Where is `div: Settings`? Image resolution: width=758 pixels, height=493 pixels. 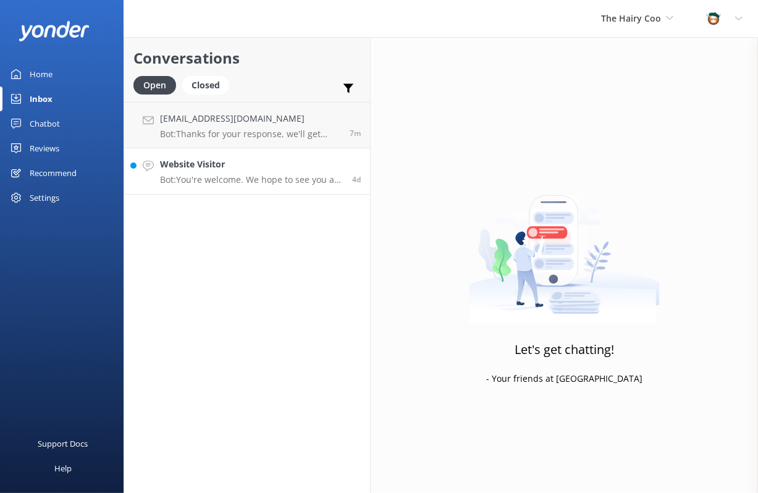 div: Settings is located at coordinates (44, 198).